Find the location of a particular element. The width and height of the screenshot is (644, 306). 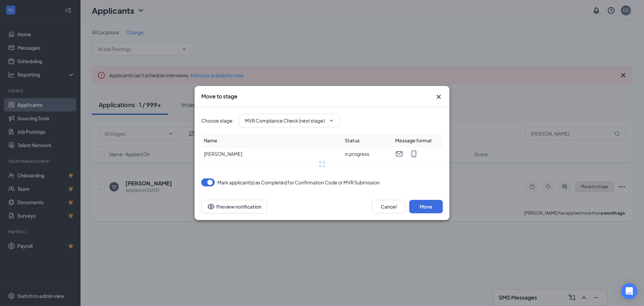

td: in progress is located at coordinates (368, 153).